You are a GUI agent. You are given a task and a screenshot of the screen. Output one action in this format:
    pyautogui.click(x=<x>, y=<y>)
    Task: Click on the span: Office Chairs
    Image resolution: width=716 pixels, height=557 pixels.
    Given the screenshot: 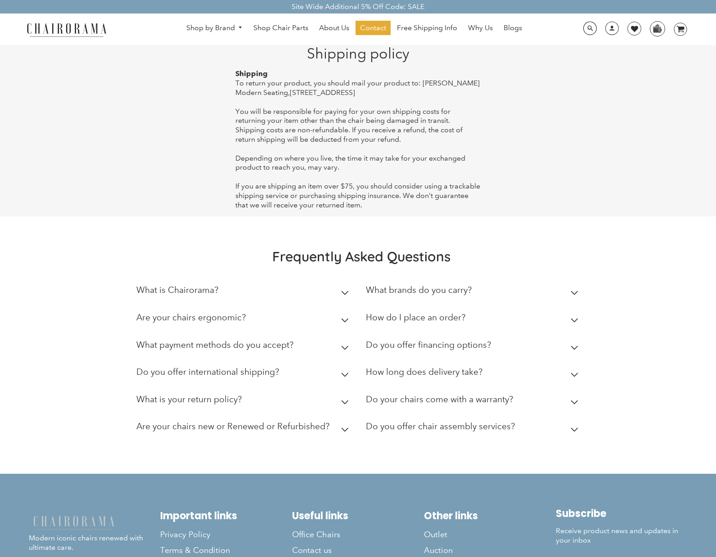 What is the action you would take?
    pyautogui.click(x=316, y=534)
    